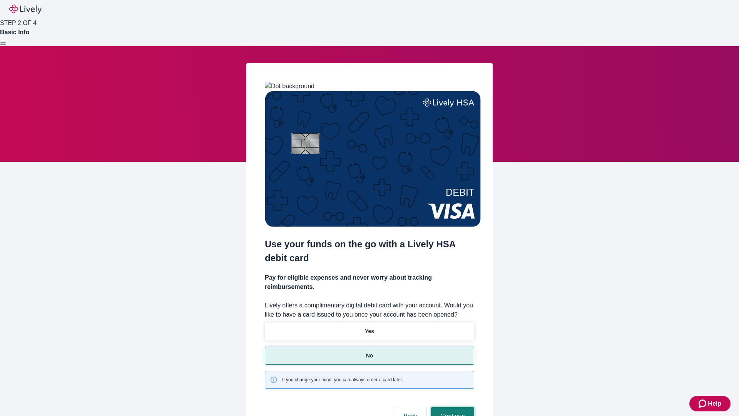  I want to click on p: No, so click(370, 355).